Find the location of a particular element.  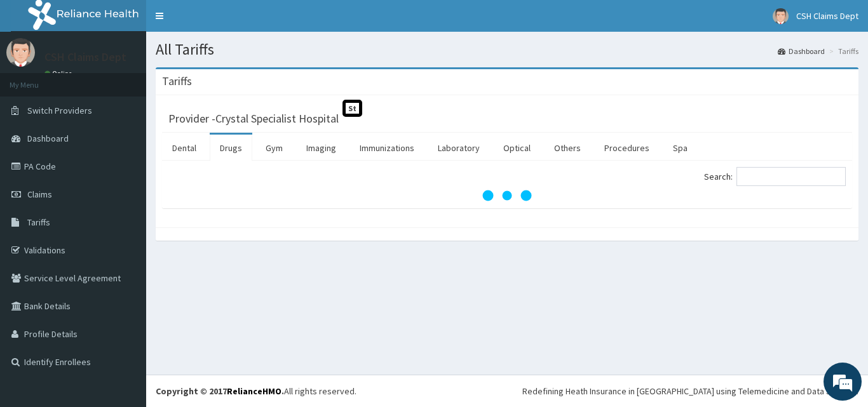

a: Gym is located at coordinates (274, 148).